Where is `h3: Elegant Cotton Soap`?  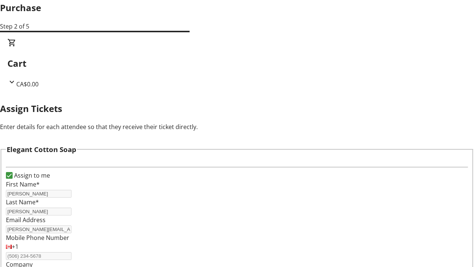 h3: Elegant Cotton Soap is located at coordinates (42, 149).